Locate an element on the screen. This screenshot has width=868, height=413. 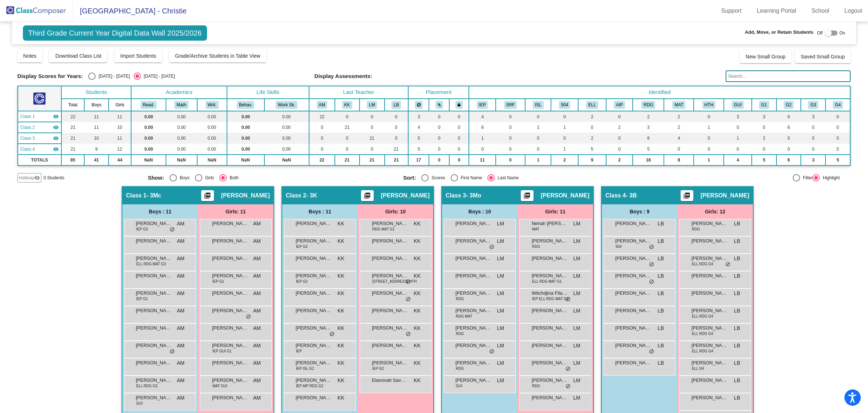
th: Boys is located at coordinates (96, 105).